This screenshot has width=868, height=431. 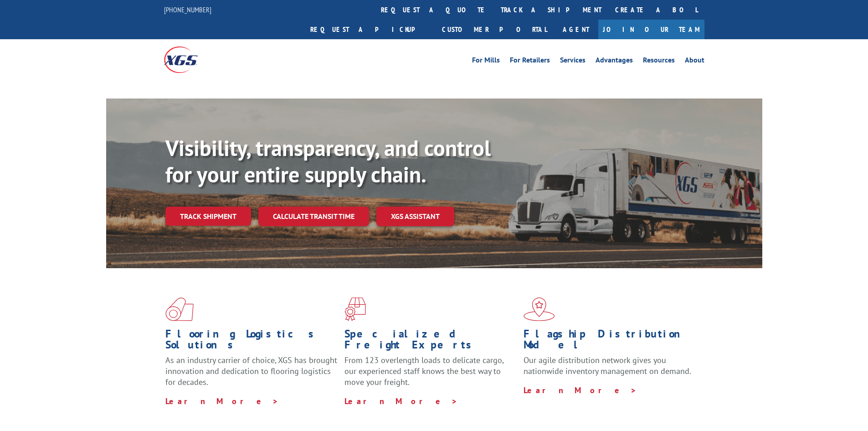 What do you see at coordinates (608, 365) in the screenshot?
I see `span: Our agile distribution network gives you nationwide inventory management on demand.` at bounding box center [608, 365].